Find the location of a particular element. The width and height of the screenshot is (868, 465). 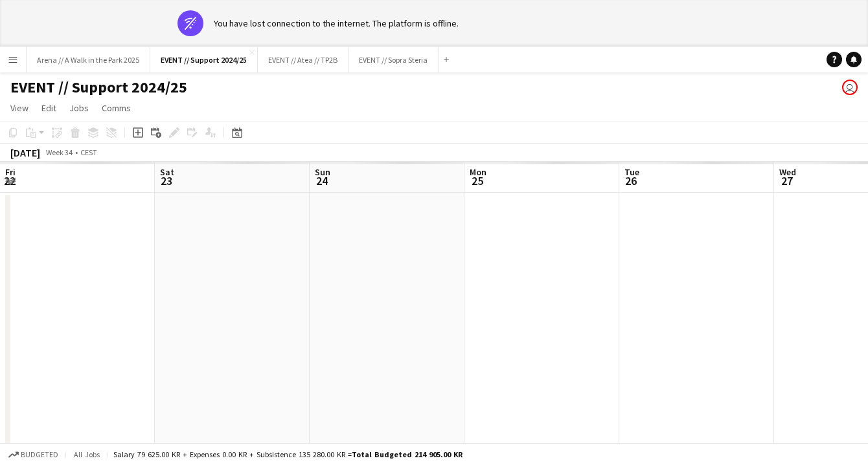

button: Arena // A Walk in the Park 2025 is located at coordinates (88, 59).